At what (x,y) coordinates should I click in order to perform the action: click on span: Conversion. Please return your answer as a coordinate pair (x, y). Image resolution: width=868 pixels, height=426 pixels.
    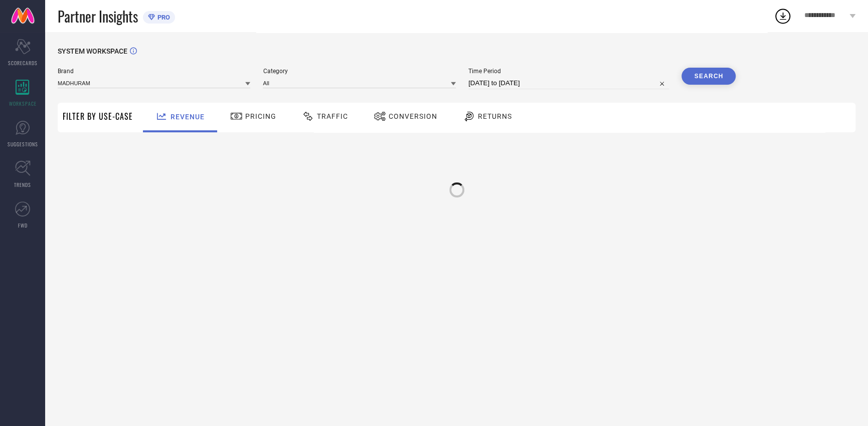
    Looking at the image, I should click on (413, 116).